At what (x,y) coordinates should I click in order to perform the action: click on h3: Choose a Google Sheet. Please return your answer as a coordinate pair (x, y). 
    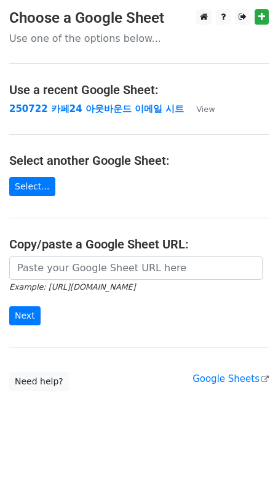
    Looking at the image, I should click on (139, 18).